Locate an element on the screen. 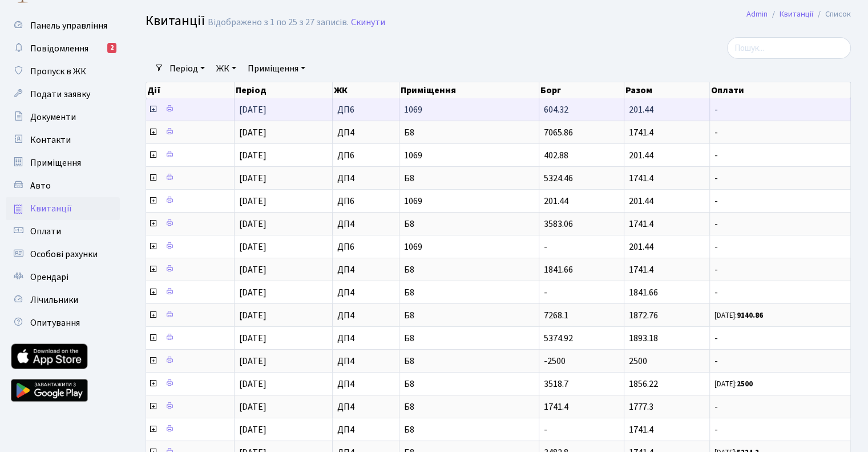  span: Повідомлення is located at coordinates (59, 49).